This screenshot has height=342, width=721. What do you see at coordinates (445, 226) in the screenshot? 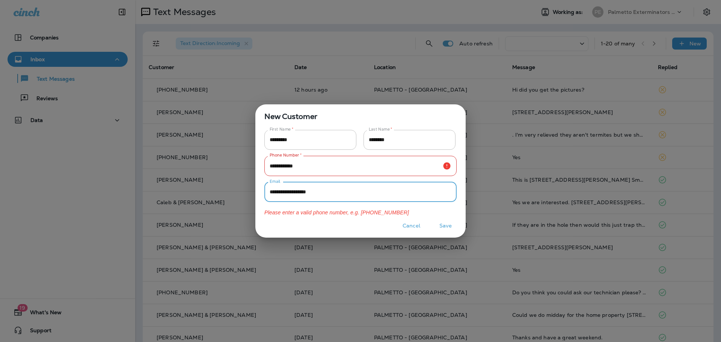
I see `button: Save` at bounding box center [445, 226].